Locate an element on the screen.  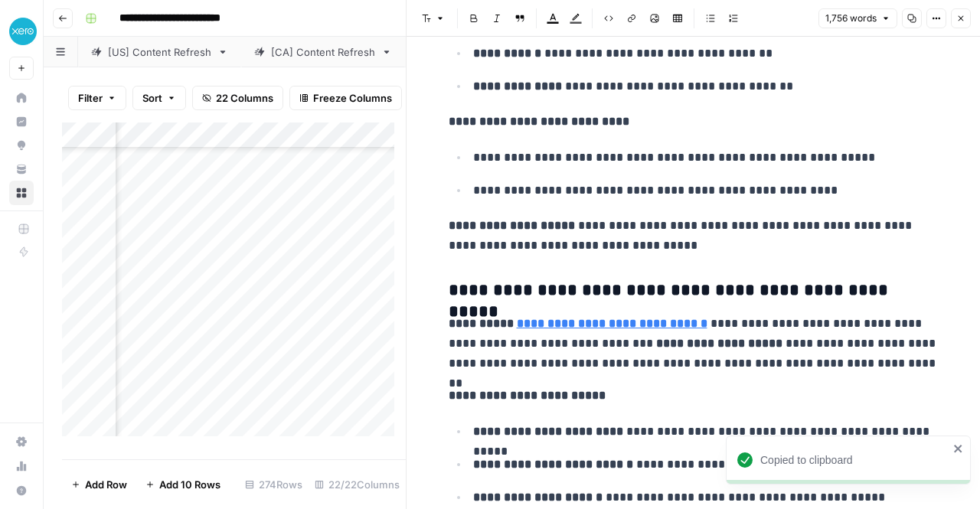
span: Filter is located at coordinates (91, 98).